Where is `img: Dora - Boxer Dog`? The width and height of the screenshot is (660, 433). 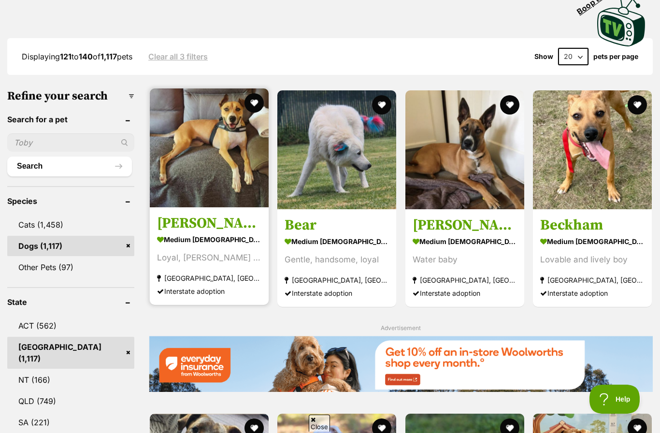 img: Dora - Boxer Dog is located at coordinates (465, 150).